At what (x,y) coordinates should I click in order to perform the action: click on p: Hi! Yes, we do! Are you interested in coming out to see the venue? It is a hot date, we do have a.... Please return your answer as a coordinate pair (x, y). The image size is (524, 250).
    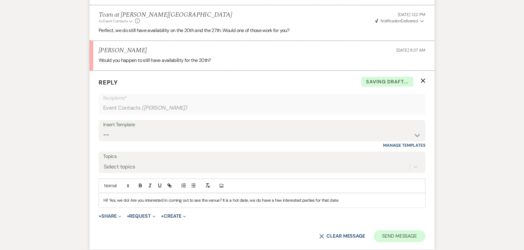
    Looking at the image, I should click on (262, 200).